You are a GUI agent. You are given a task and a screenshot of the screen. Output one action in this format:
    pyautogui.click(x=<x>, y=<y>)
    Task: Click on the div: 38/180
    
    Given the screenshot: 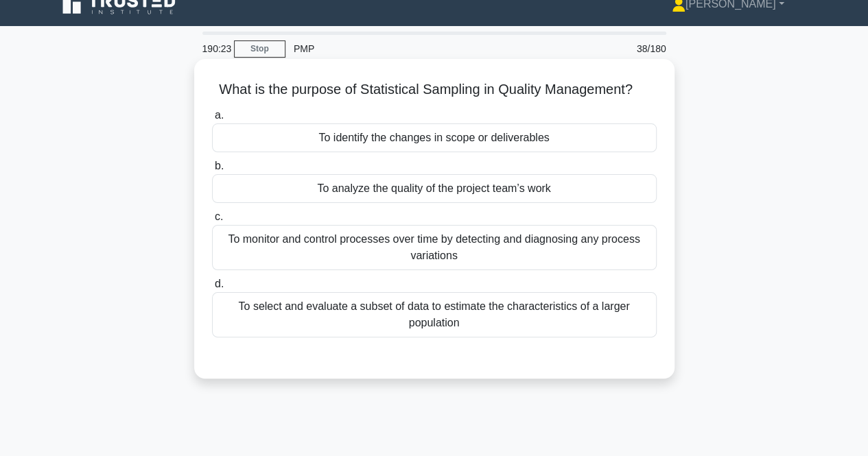 What is the action you would take?
    pyautogui.click(x=634, y=48)
    